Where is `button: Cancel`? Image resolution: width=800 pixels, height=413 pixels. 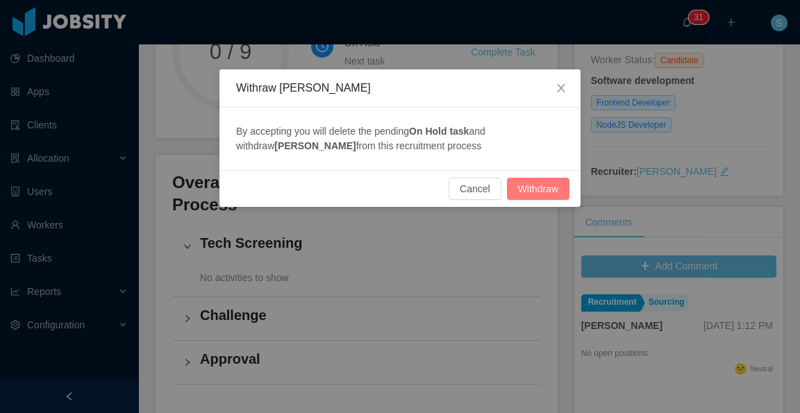 button: Cancel is located at coordinates (475, 189).